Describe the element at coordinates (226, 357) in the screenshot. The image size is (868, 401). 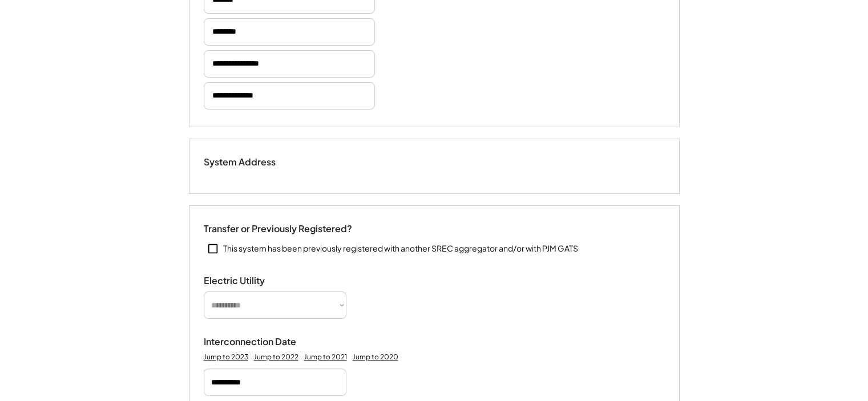
I see `div: Jump to 2023` at that location.